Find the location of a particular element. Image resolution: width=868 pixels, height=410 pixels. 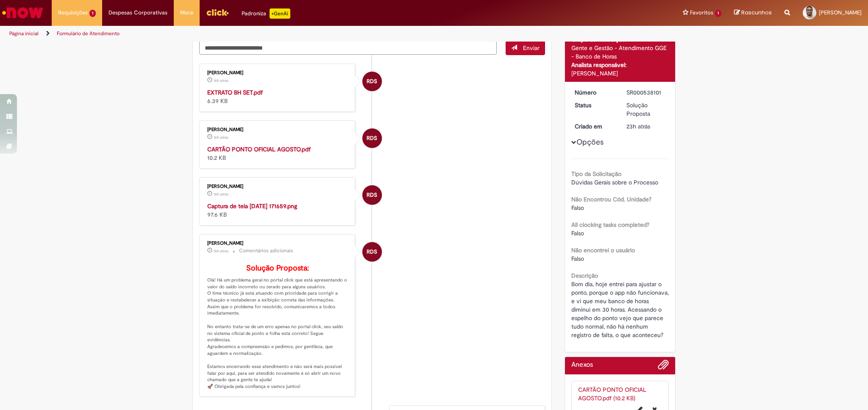

b: Solução Proposta: is located at coordinates (277, 268).